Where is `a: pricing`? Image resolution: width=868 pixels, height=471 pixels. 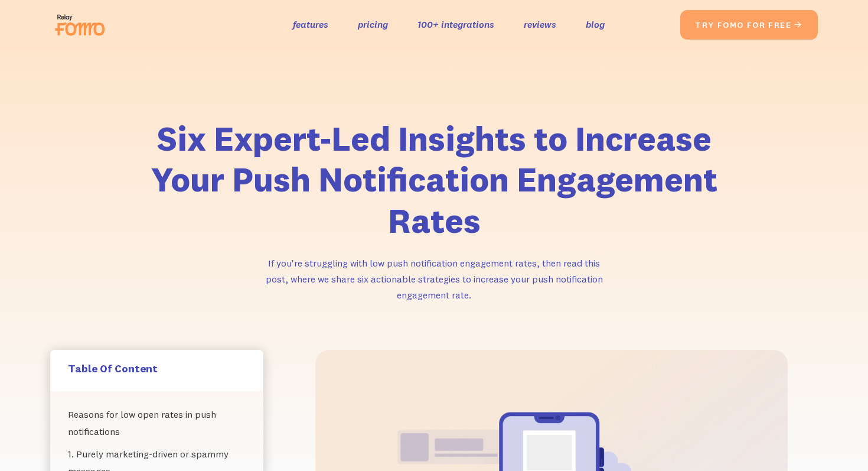 a: pricing is located at coordinates (372, 24).